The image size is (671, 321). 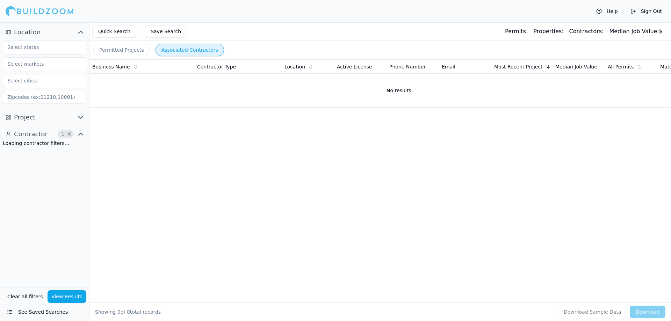 What do you see at coordinates (44, 134) in the screenshot?
I see `button: Contractor1Clear Contractor filters` at bounding box center [44, 134].